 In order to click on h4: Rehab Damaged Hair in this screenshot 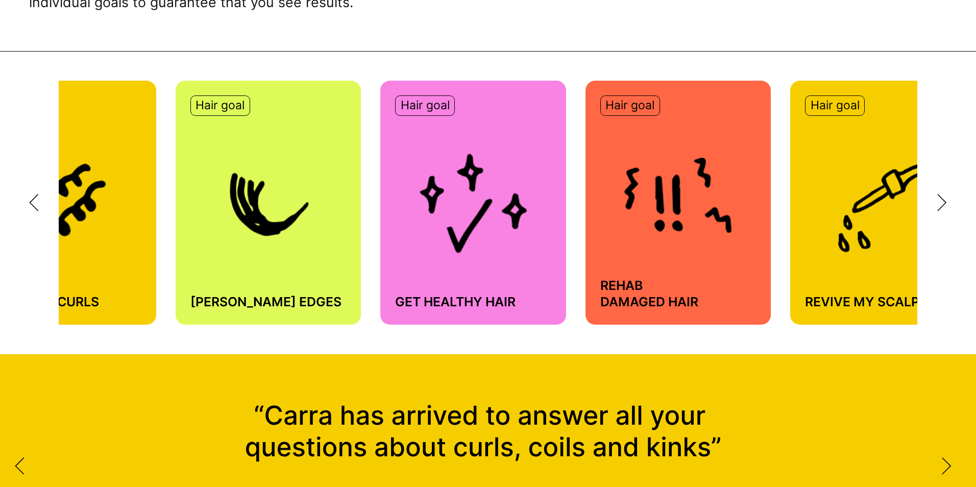, I will do `click(679, 294)`.